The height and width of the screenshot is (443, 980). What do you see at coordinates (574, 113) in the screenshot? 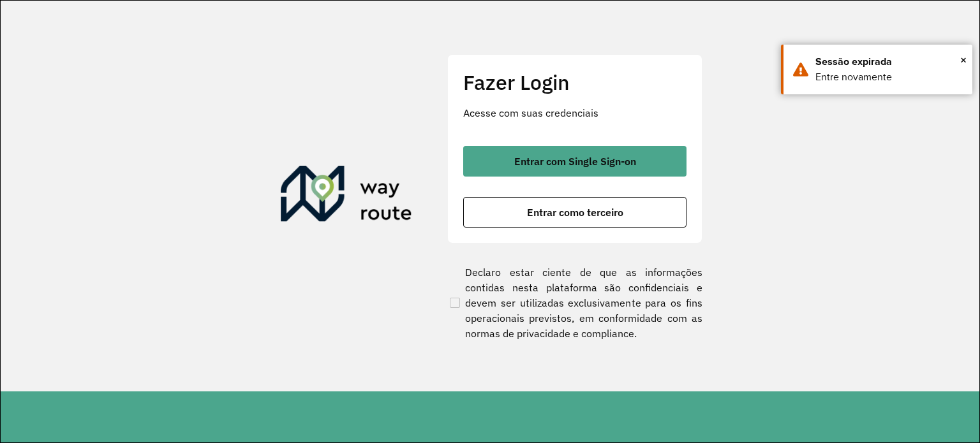
I see `p: Acesse com suas credenciais` at bounding box center [574, 113].